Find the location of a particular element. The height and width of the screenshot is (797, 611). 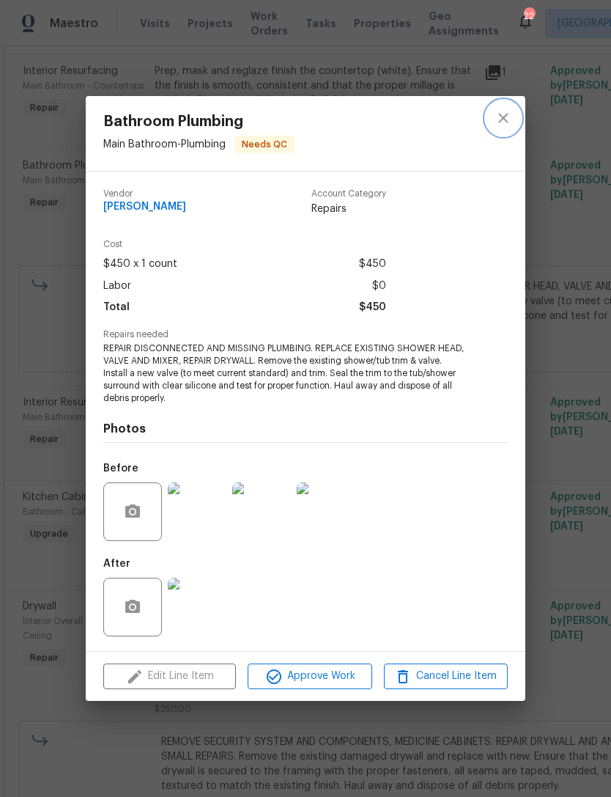

button: Cancel Line Item is located at coordinates (446, 676).